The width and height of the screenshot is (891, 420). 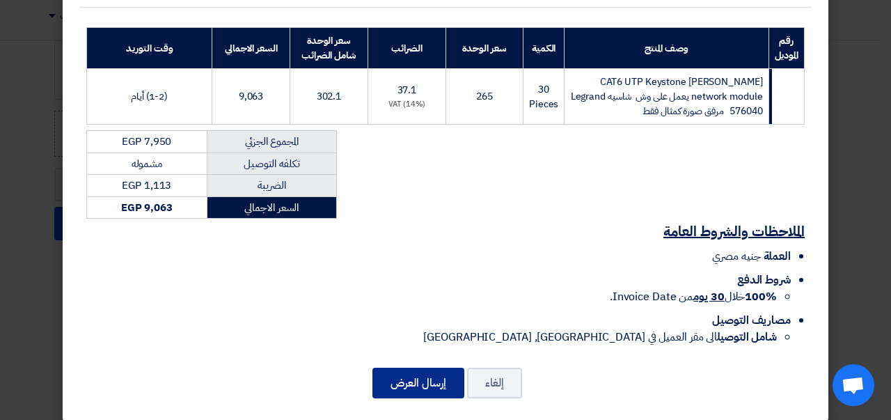 What do you see at coordinates (853, 385) in the screenshot?
I see `div: Open chat` at bounding box center [853, 385].